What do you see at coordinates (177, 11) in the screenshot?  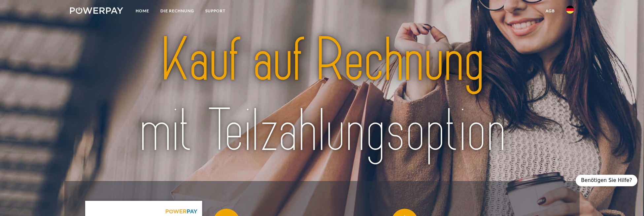 I see `a: DIE RECHNUNG` at bounding box center [177, 11].